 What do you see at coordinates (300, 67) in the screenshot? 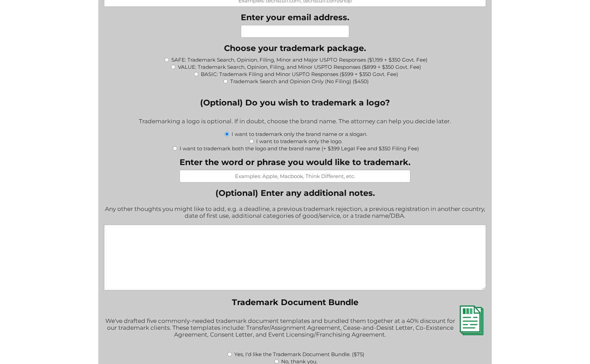
I see `label: VALUE: Trademark Search, Opinion, Filing, and Minor USPTO Responses ($899 + $350 Govt. Fee)` at bounding box center [300, 67].